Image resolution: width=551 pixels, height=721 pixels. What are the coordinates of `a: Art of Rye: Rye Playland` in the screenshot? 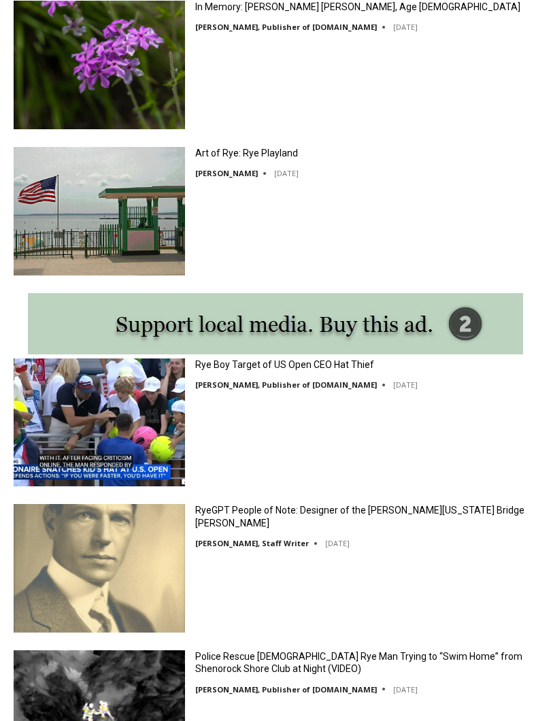 It's located at (246, 153).